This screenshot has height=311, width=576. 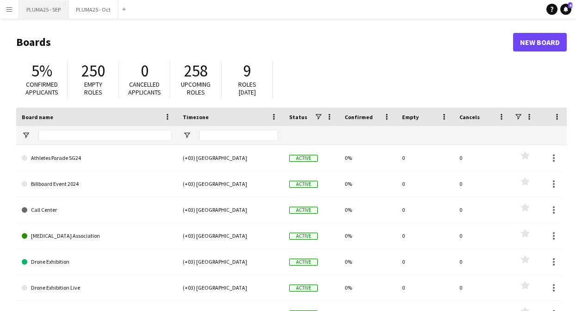 I want to click on button: PLUMA25 - SEP, so click(x=44, y=9).